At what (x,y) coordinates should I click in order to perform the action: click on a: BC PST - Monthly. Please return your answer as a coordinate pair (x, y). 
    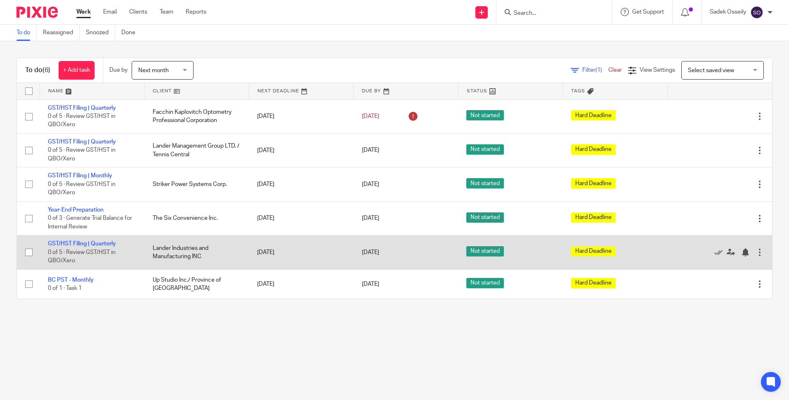
    Looking at the image, I should click on (71, 280).